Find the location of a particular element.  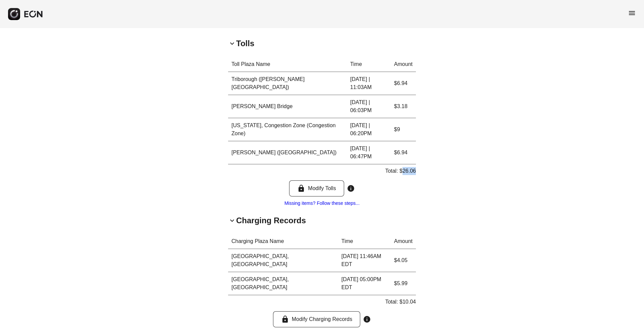

p: Total: $10.04 is located at coordinates (400, 302).